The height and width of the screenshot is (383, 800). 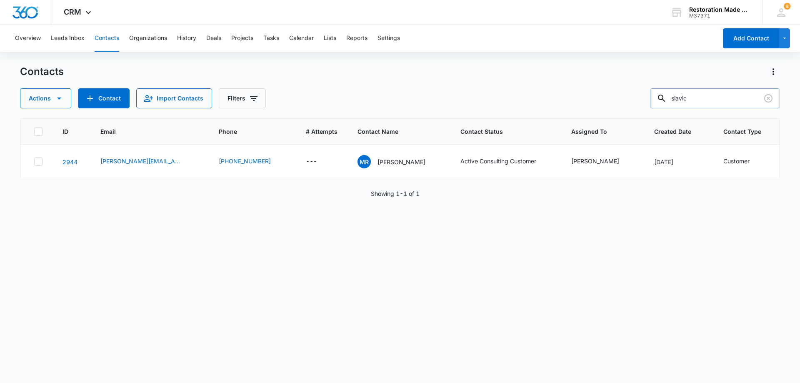 I want to click on button: Import Contacts, so click(x=174, y=98).